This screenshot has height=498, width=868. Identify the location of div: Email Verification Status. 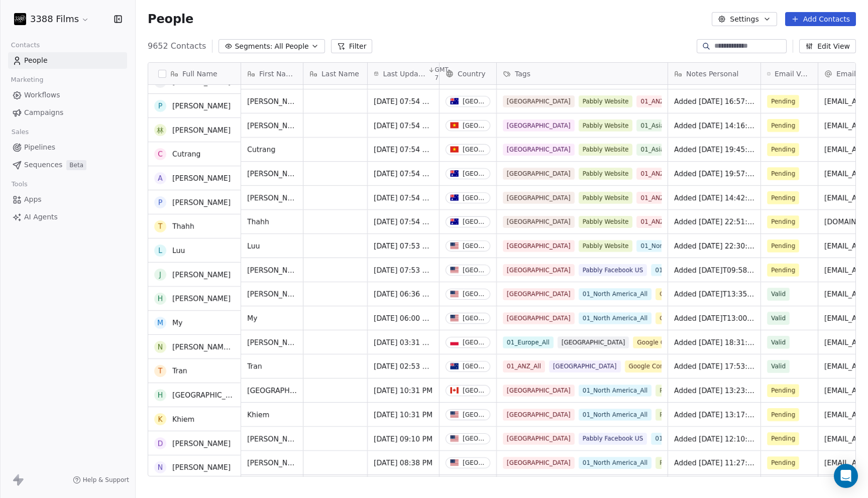
(789, 73).